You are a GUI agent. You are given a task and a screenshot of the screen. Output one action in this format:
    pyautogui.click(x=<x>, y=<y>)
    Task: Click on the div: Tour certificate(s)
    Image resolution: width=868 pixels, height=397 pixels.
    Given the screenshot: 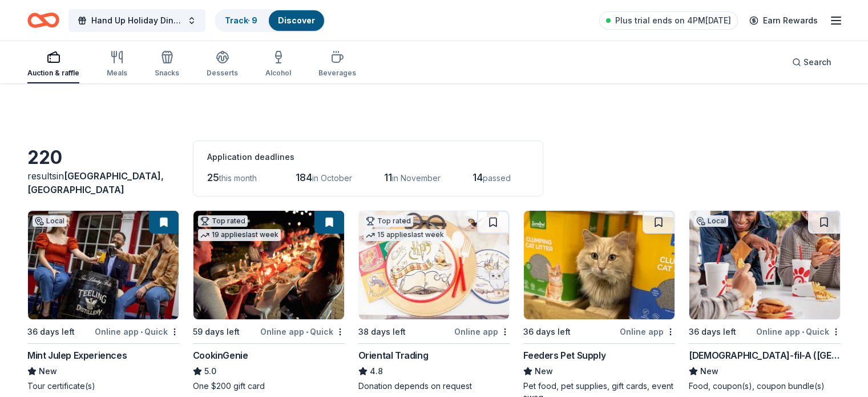 What is the action you would take?
    pyautogui.click(x=103, y=386)
    